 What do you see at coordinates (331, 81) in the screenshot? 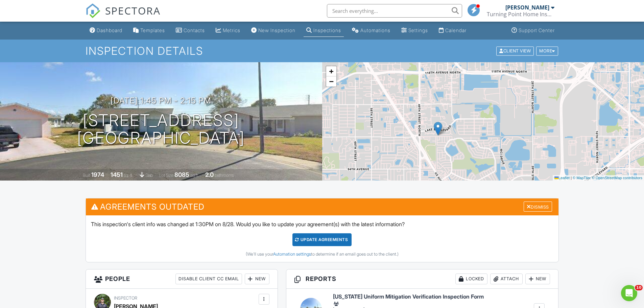
I see `a: Zoom out` at bounding box center [331, 81].